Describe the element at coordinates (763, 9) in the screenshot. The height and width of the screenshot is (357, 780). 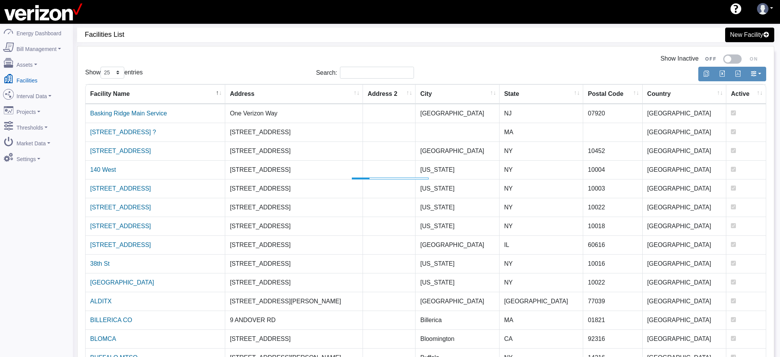
I see `img: user-3.svg` at that location.